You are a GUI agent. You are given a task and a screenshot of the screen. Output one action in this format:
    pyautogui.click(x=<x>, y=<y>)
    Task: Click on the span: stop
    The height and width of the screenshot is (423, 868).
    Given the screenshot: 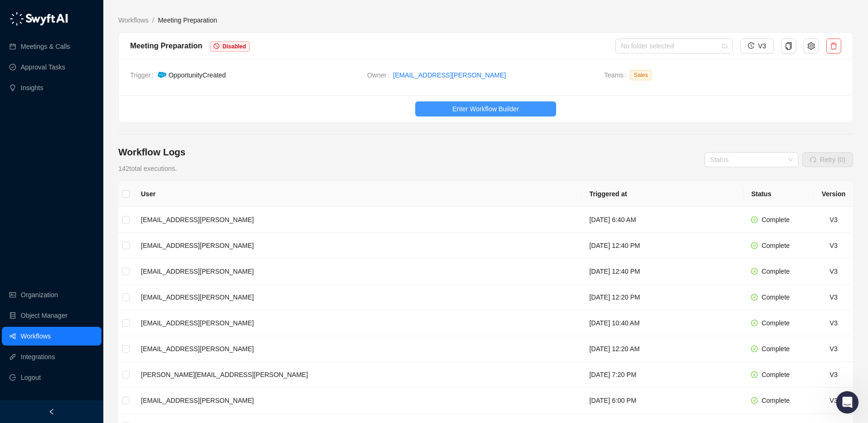 What is the action you would take?
    pyautogui.click(x=216, y=46)
    